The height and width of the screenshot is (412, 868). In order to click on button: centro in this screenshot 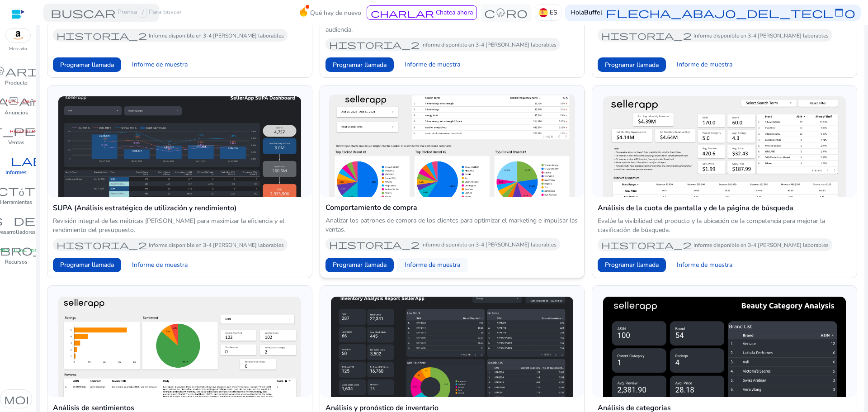, I will do `click(506, 12)`.